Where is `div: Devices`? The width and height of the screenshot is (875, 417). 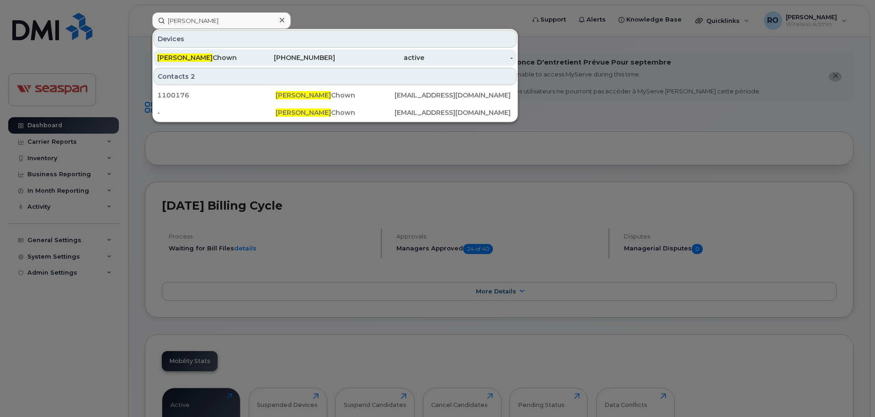 div: Devices is located at coordinates (335, 39).